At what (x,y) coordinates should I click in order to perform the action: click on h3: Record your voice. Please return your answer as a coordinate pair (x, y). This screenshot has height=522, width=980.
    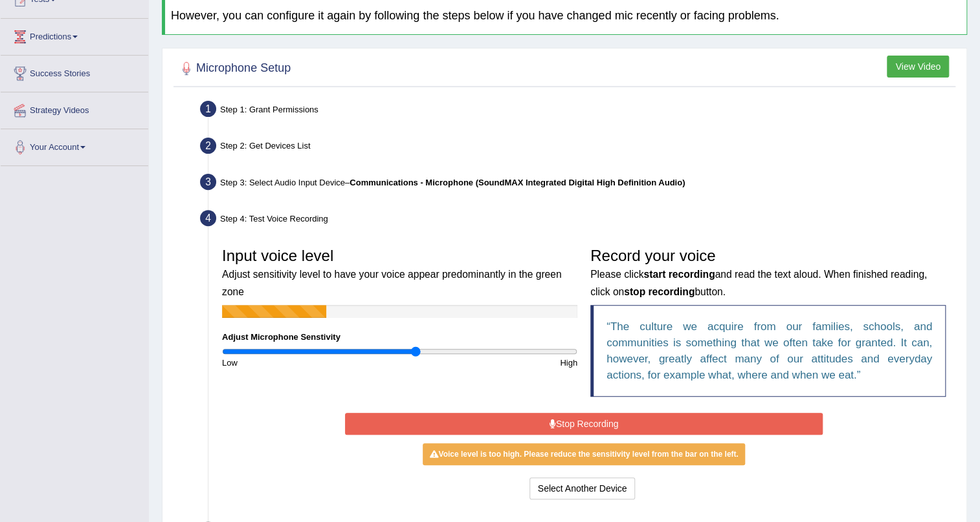
    Looking at the image, I should click on (767, 272).